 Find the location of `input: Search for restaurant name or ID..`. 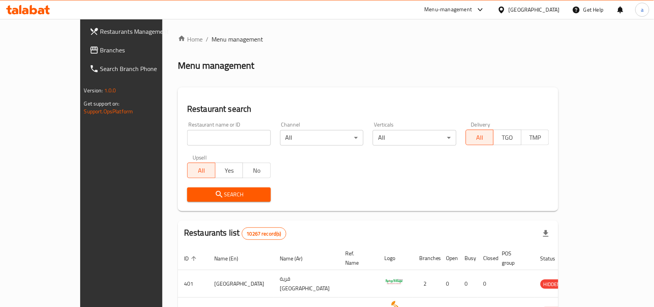

input: Search for restaurant name or ID.. is located at coordinates (229, 138).